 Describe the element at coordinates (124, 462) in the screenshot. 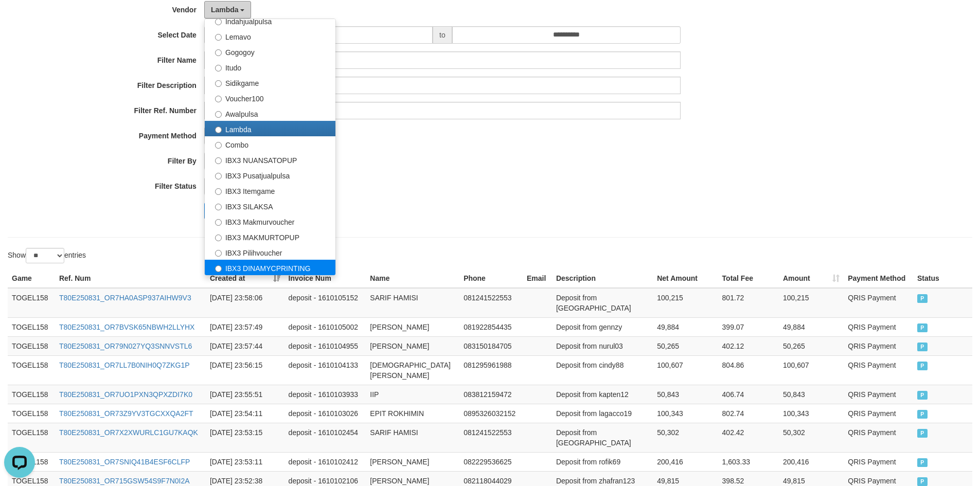

I see `a: T80E250831_OR7SNIQ41B4ESF6CLFP` at that location.